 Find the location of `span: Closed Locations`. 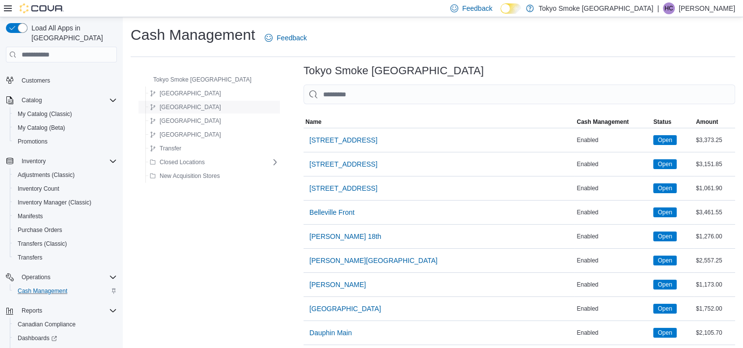

span: Closed Locations is located at coordinates (182, 162).